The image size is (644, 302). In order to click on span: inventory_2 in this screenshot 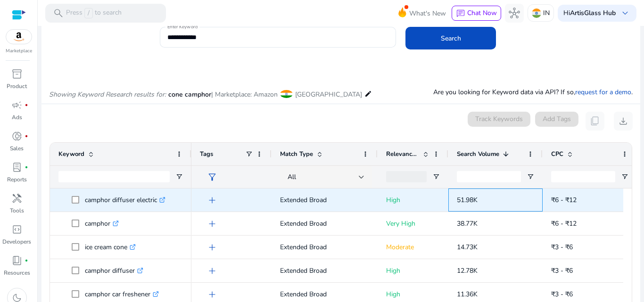, I will do `click(17, 74)`.